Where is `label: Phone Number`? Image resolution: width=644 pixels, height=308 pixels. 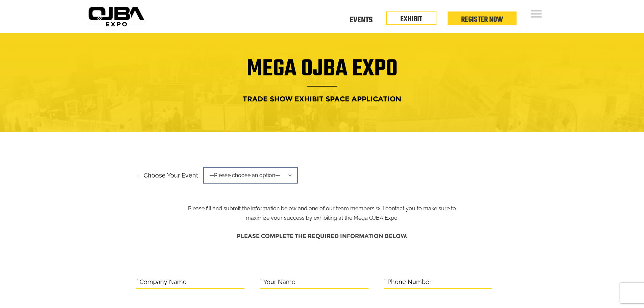
label: Phone Number is located at coordinates (409, 282).